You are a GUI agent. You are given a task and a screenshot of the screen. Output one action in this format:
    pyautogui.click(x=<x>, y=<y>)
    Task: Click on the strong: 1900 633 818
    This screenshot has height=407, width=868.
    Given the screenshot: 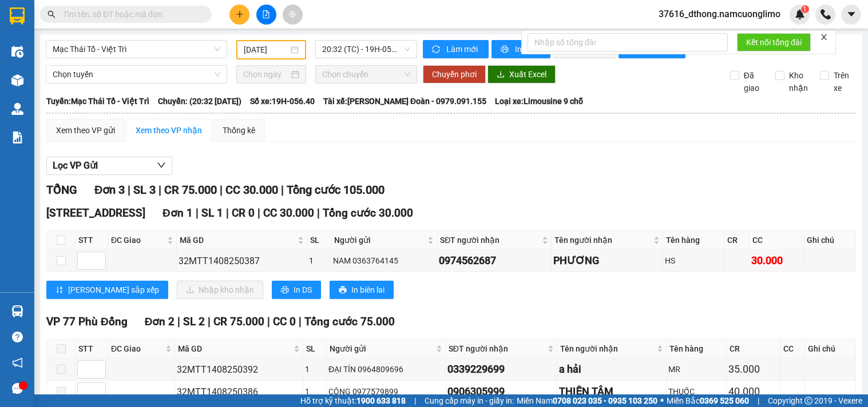 What is the action you would take?
    pyautogui.click(x=381, y=400)
    